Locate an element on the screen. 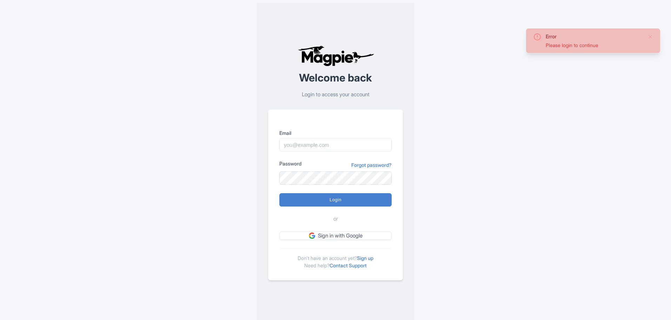  div: Please login to continue is located at coordinates (594, 45).